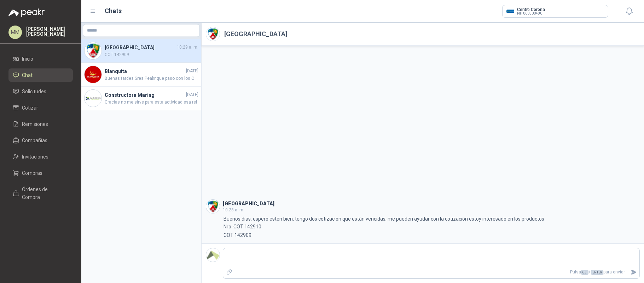 This screenshot has height=283, width=644. I want to click on span: Inicio, so click(27, 59).